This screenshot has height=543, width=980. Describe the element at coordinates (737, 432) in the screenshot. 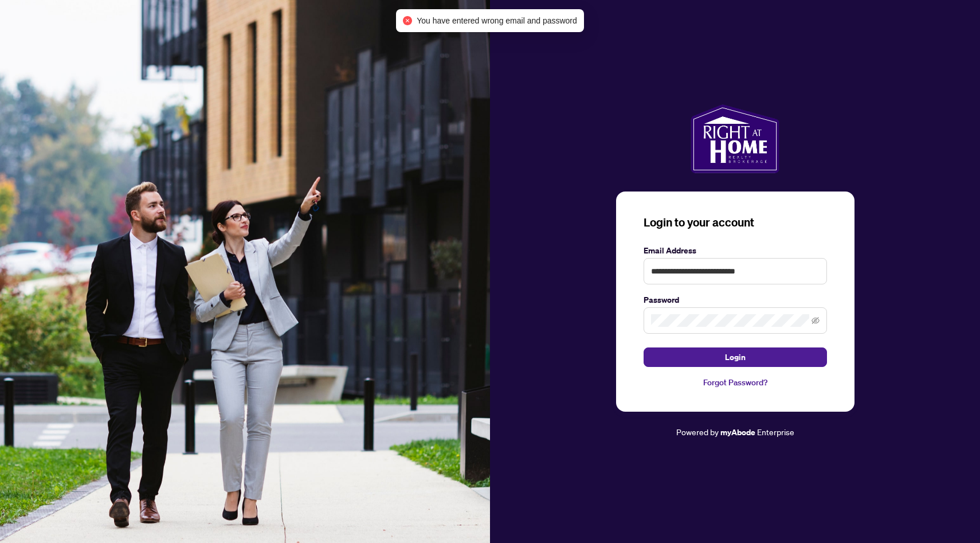

I see `a: myAbode` at that location.